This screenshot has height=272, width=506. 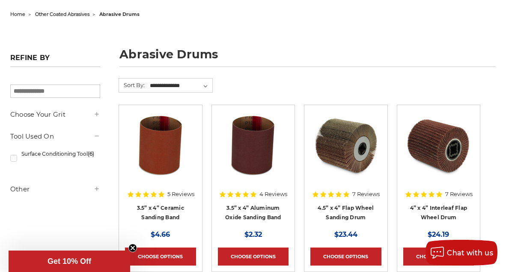 I want to click on a: 3.5x4 inch ceramic sanding band for expanding rubber drum, so click(x=161, y=146).